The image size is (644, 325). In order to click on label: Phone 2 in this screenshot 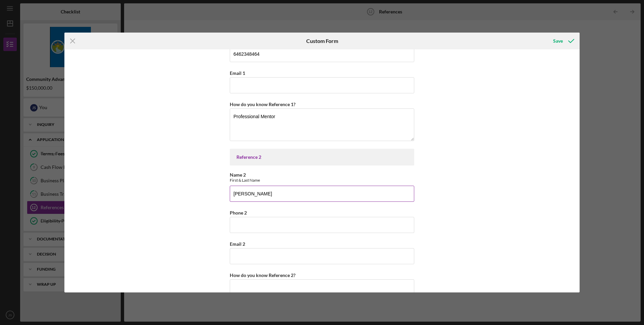, I will do `click(238, 212)`.